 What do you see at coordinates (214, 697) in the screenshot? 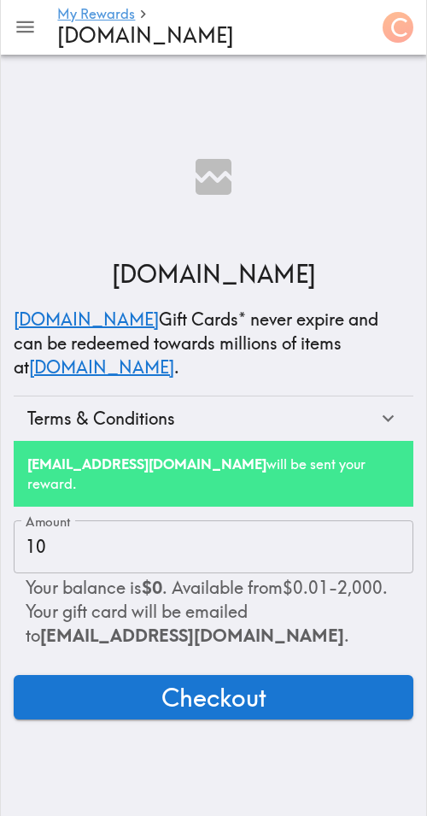
I see `span: Checkout` at bounding box center [214, 697].